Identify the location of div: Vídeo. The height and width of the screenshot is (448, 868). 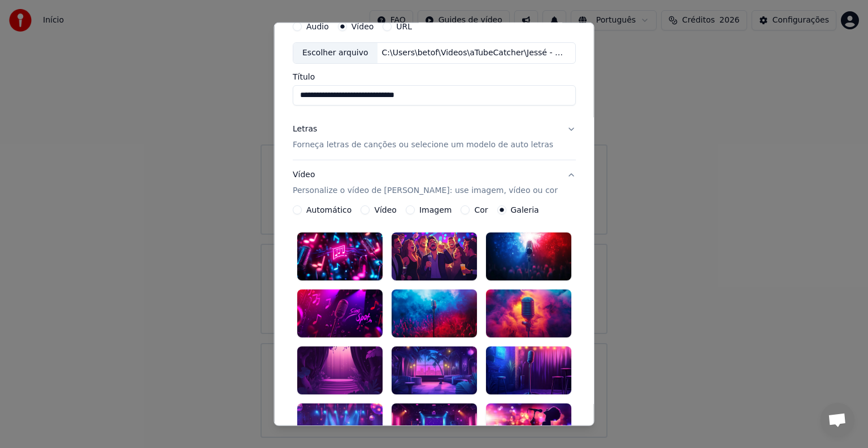
(425, 183).